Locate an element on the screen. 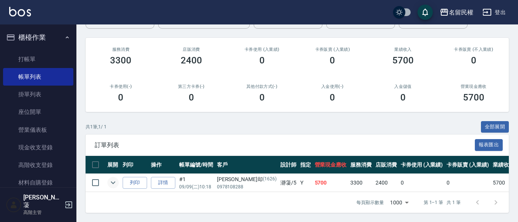 The width and height of the screenshot is (518, 222). h2: 入金儲值 is located at coordinates (403, 86).